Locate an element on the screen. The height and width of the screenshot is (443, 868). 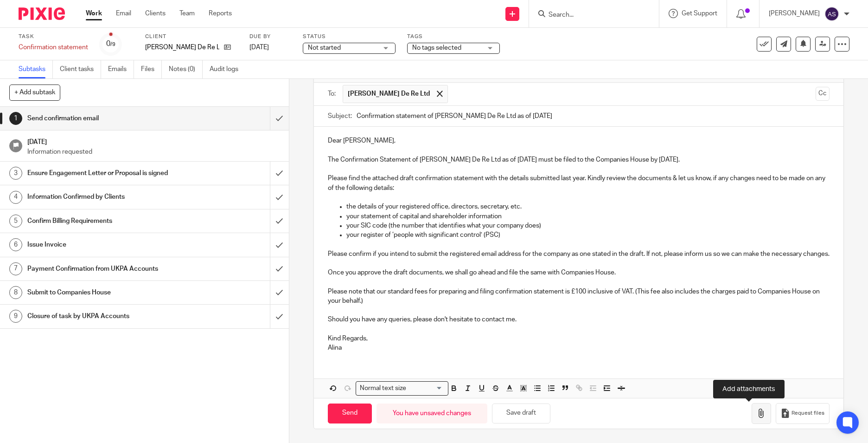
a: Work is located at coordinates (94, 14).